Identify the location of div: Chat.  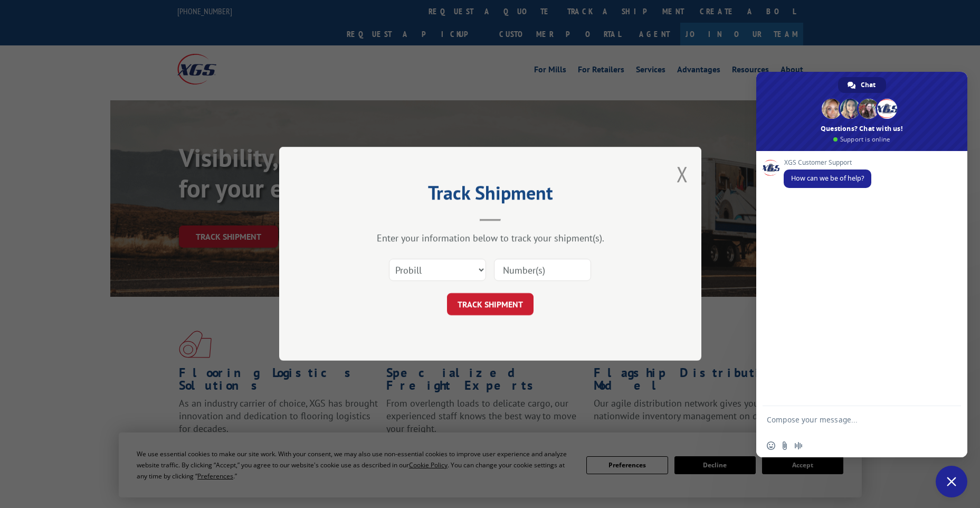
(862, 85).